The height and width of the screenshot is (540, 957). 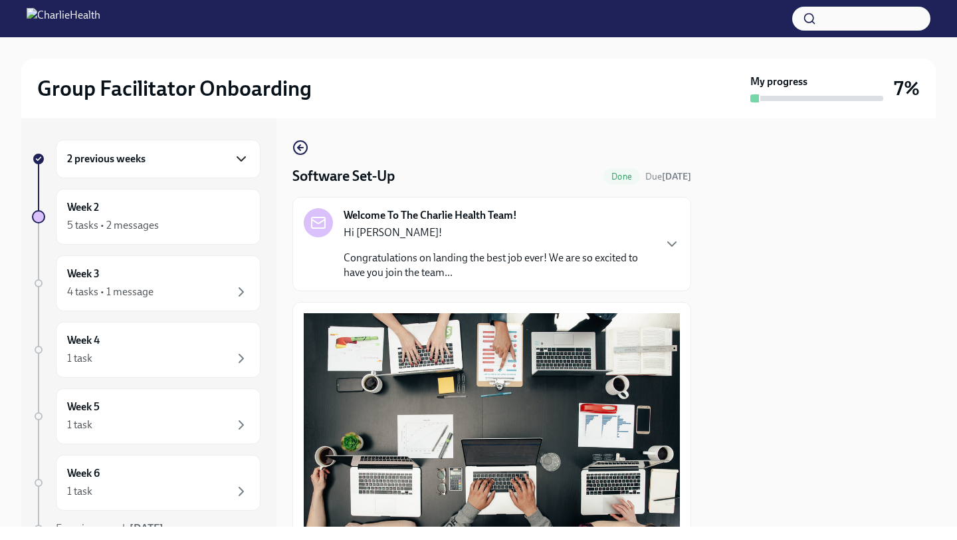 What do you see at coordinates (83, 340) in the screenshot?
I see `h6: Week 4` at bounding box center [83, 340].